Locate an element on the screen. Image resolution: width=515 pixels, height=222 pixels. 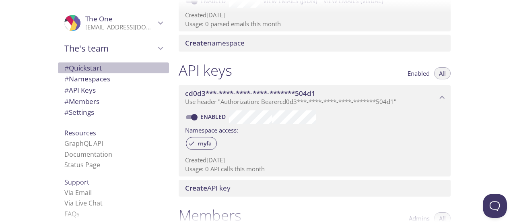
label: Namespace access: is located at coordinates (212, 129).